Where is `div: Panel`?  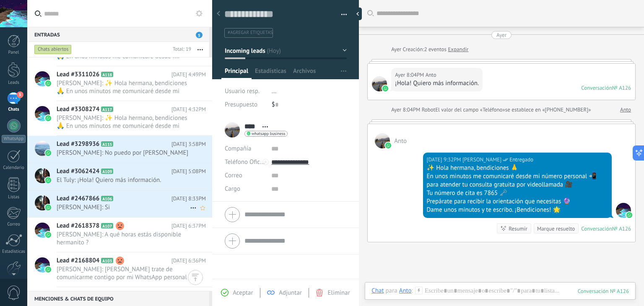 div: Panel is located at coordinates (14, 52).